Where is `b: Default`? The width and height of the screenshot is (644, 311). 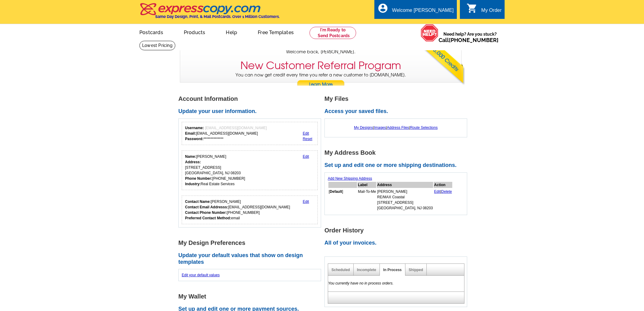 b: Default is located at coordinates (336, 192).